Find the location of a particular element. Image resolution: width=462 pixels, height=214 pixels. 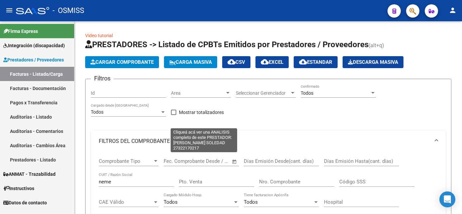

span: Datos de contacto is located at coordinates (25, 203).